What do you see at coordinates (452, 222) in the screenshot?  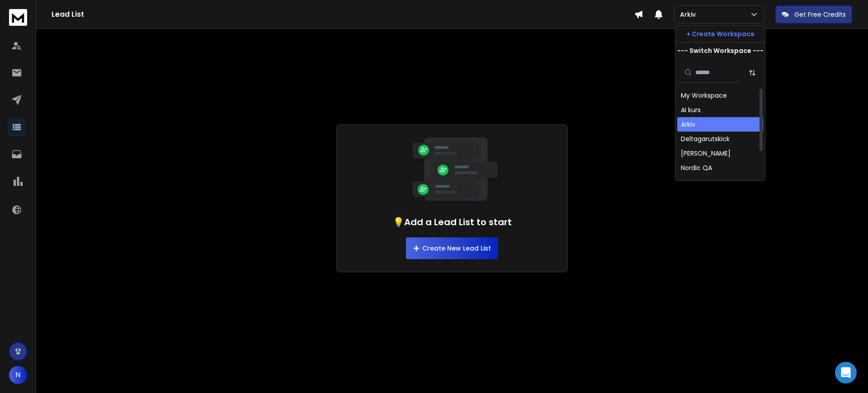 I see `h1: 💡Add a Lead List to start` at bounding box center [452, 222].